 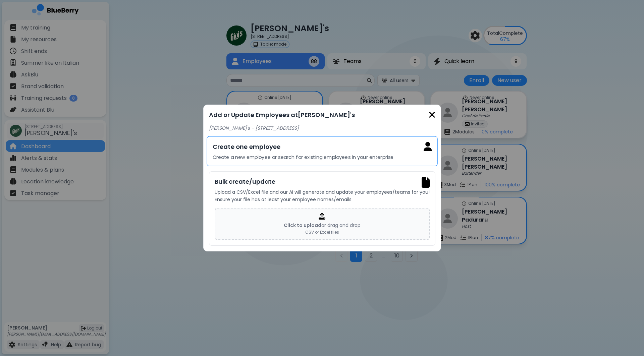 What do you see at coordinates (322, 216) in the screenshot?
I see `img: upload` at bounding box center [322, 216].